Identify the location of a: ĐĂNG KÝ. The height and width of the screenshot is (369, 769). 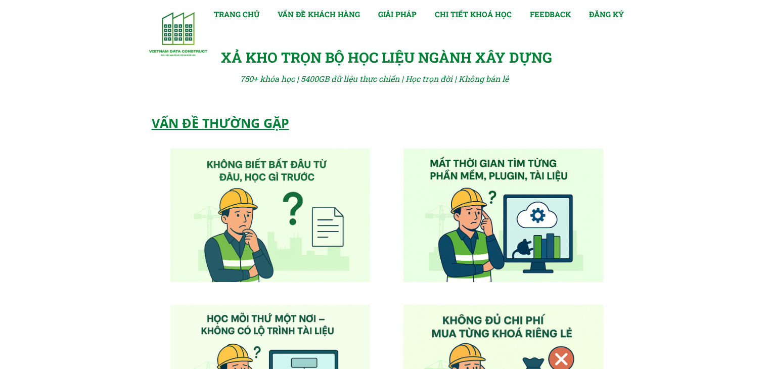
(606, 14).